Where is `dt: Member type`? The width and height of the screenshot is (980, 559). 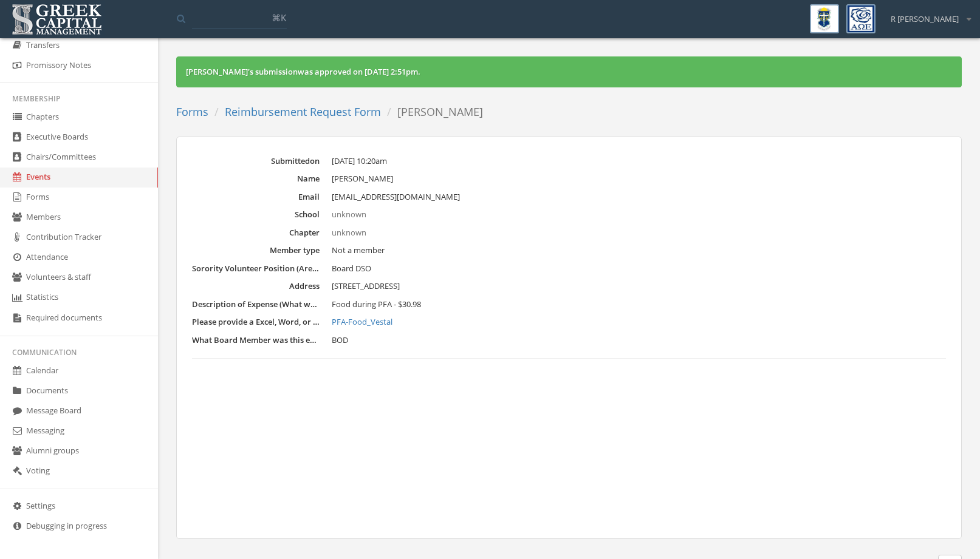
dt: Member type is located at coordinates (256, 250).